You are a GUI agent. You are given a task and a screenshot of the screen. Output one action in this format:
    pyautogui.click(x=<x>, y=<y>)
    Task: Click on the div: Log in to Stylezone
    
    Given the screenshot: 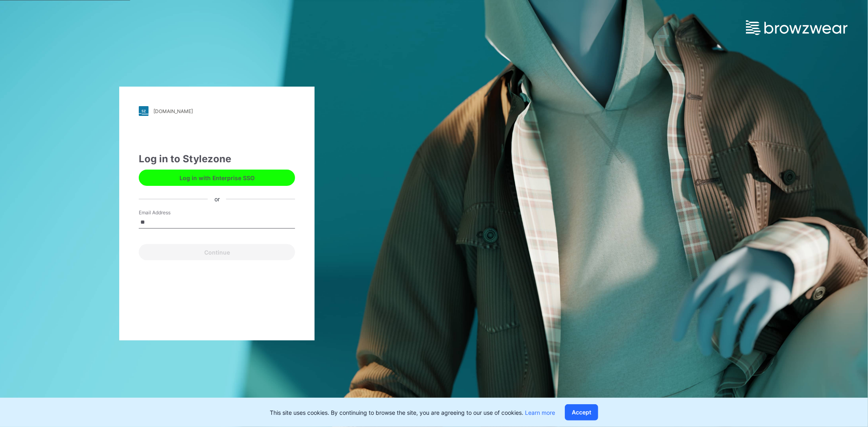 What is the action you would take?
    pyautogui.click(x=217, y=159)
    